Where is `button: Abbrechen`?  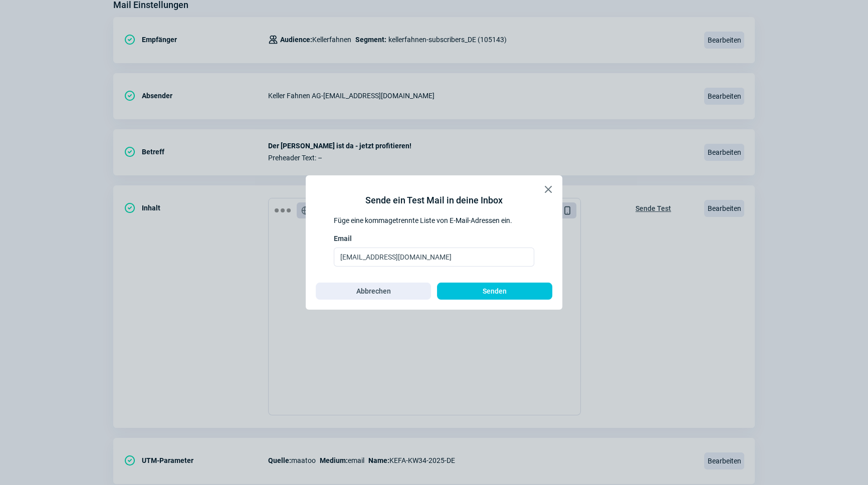 button: Abbrechen is located at coordinates (373, 291).